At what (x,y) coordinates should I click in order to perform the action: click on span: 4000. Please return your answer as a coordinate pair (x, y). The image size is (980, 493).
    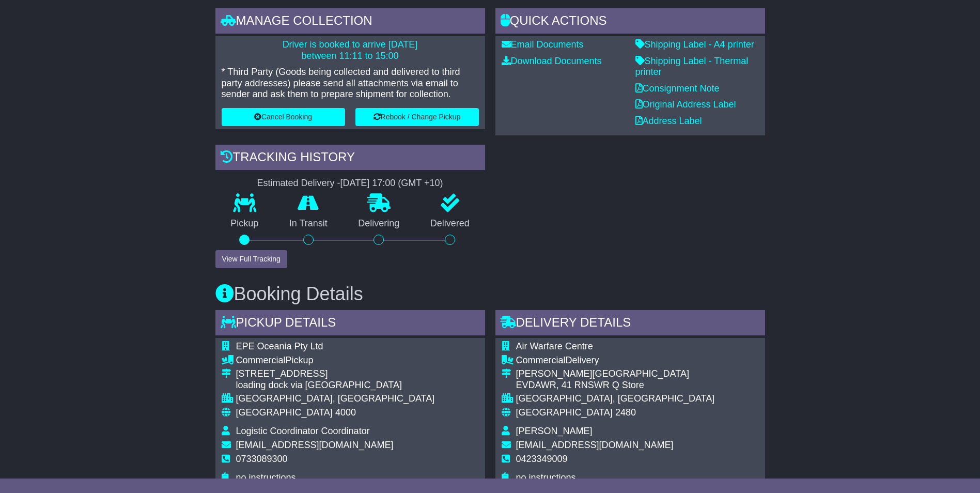
    Looking at the image, I should click on (345, 412).